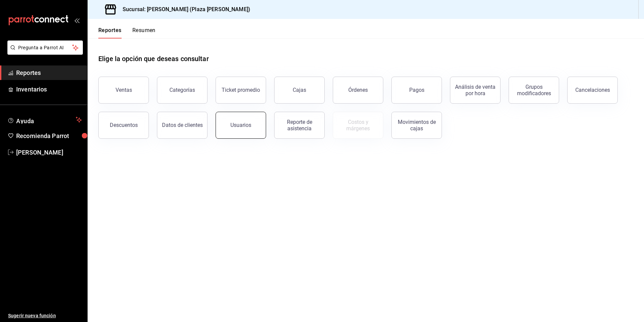 This screenshot has width=644, height=322. I want to click on div: Ventas, so click(124, 90).